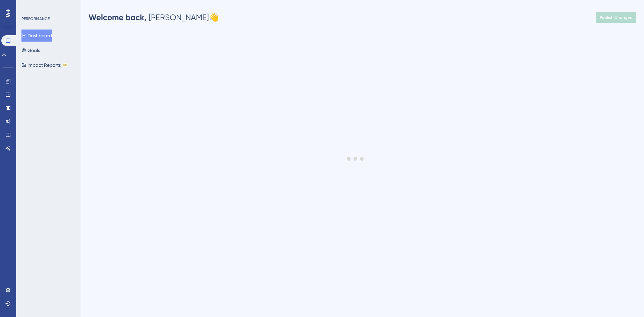 The image size is (644, 317). Describe the element at coordinates (44, 65) in the screenshot. I see `button: Impact ReportsBETA` at that location.